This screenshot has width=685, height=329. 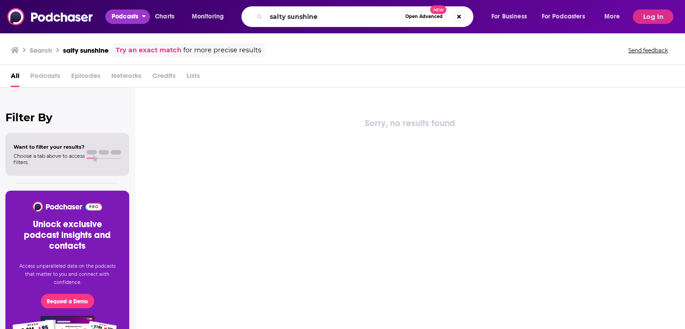 What do you see at coordinates (424, 17) in the screenshot?
I see `span: Open Advanced` at bounding box center [424, 17].